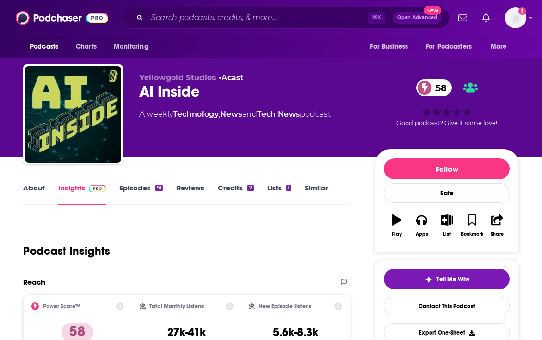  I want to click on span: Yellowgold Studios, so click(178, 77).